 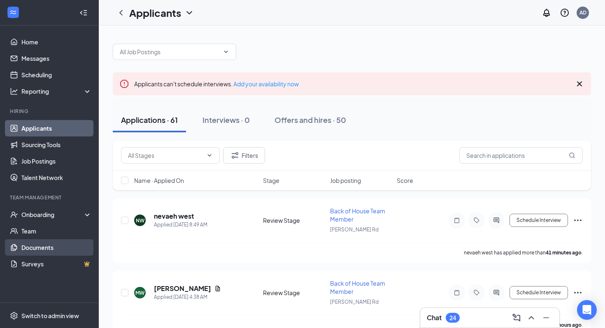 What do you see at coordinates (56, 58) in the screenshot?
I see `a: Messages` at bounding box center [56, 58].